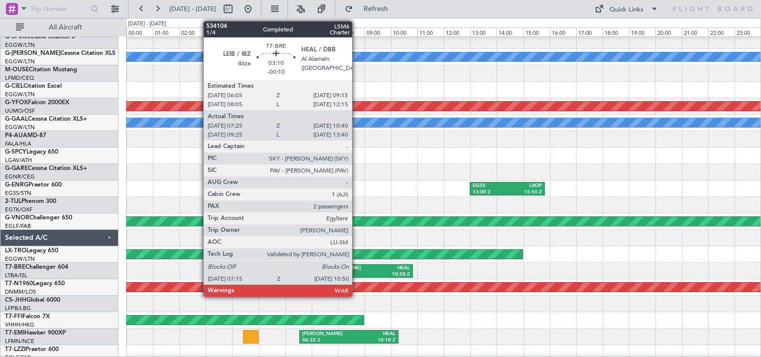  Describe the element at coordinates (326, 340) in the screenshot. I see `div: 06:33 Z` at that location.